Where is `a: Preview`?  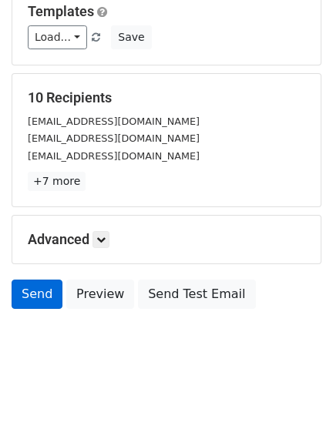 a: Preview is located at coordinates (100, 295).